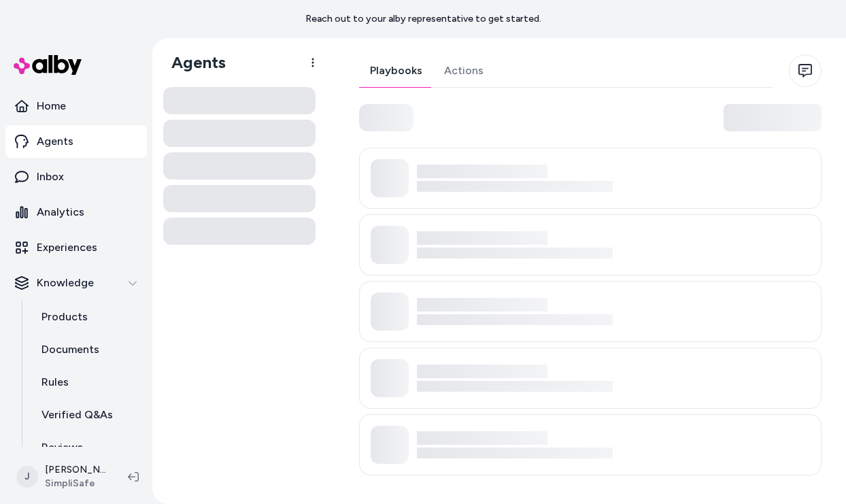 The height and width of the screenshot is (504, 846). I want to click on a: Actions, so click(464, 71).